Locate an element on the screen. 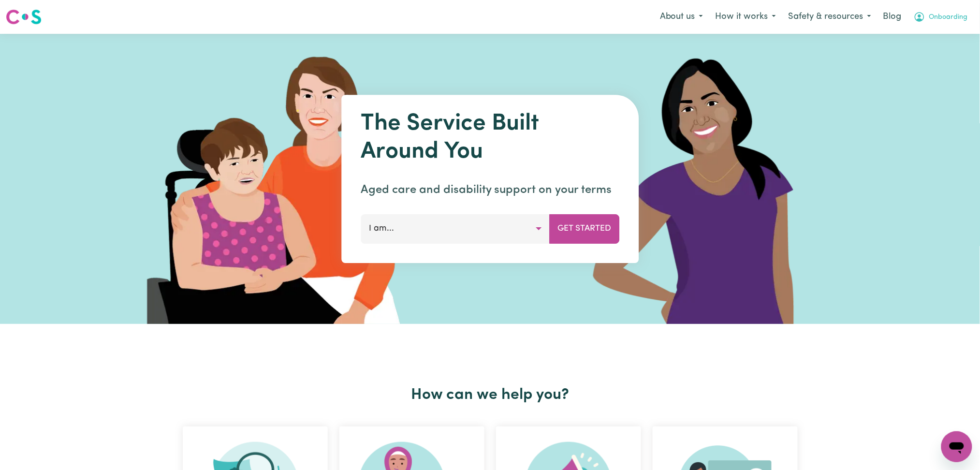 This screenshot has height=470, width=980. button: Get Started is located at coordinates (584, 229).